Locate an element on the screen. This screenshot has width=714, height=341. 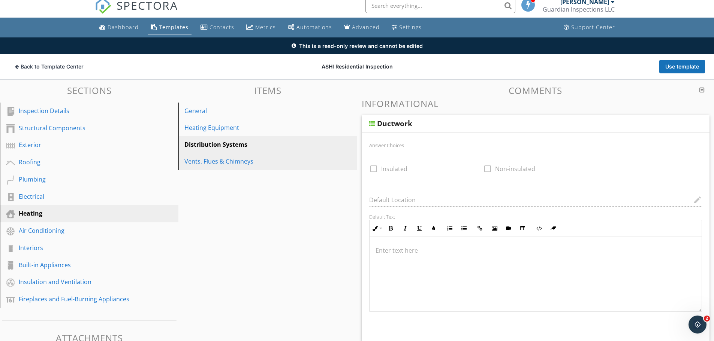
button: Insert Video is located at coordinates (509, 229).